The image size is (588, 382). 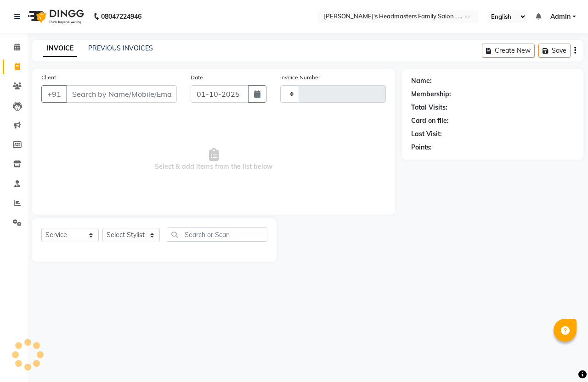 I want to click on div: Name:, so click(x=421, y=81).